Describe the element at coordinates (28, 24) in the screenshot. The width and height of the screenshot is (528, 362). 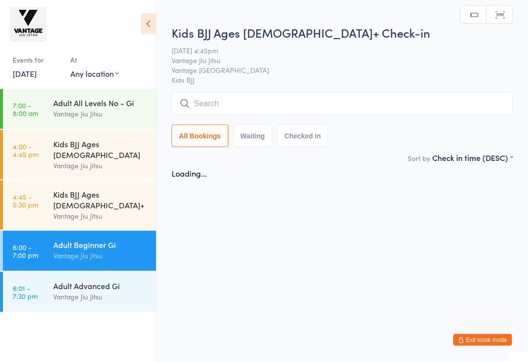
I see `img: Vantage Jiu Jitsu` at that location.